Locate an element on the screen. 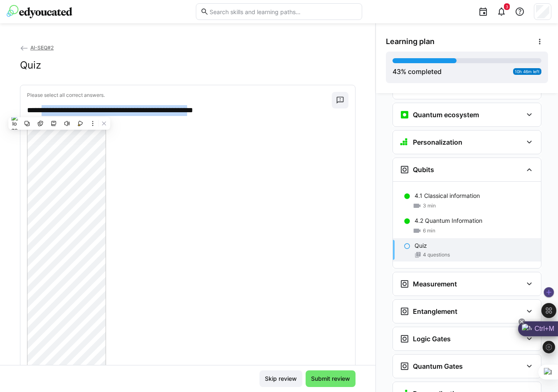 This screenshot has width=558, height=392. span: 6 min is located at coordinates (429, 231).